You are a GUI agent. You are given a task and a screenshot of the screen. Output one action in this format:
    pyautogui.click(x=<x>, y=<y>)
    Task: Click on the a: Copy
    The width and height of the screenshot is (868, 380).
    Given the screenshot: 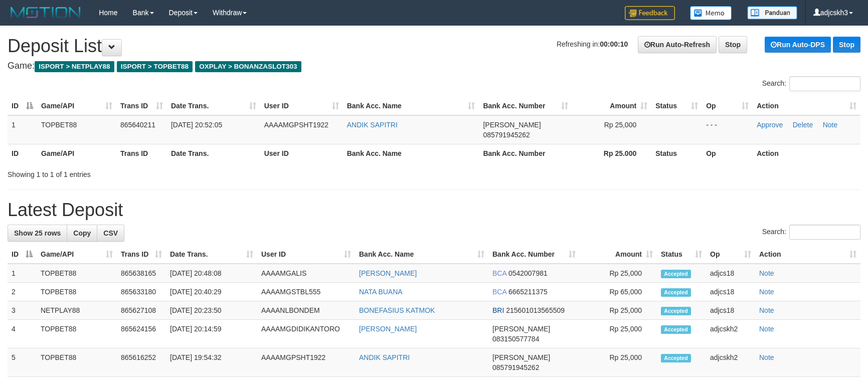 What is the action you would take?
    pyautogui.click(x=82, y=233)
    